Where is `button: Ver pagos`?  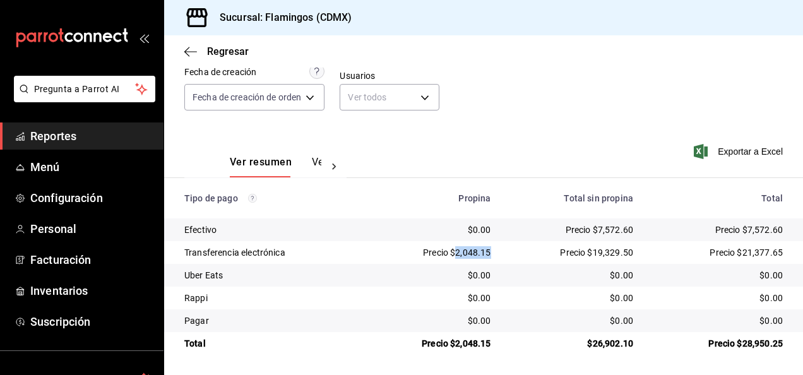
button: Ver pagos is located at coordinates (335, 167).